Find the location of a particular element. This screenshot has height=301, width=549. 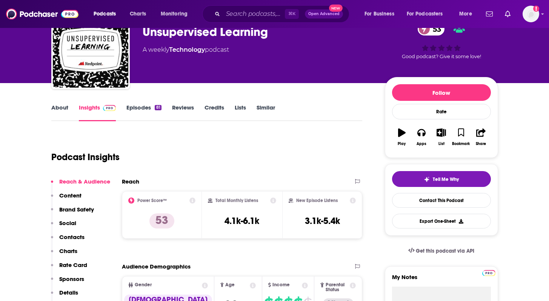

p: Charts is located at coordinates (68, 251).